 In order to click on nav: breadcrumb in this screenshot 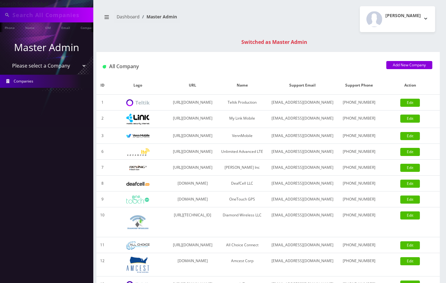, I will do `click(182, 19)`.